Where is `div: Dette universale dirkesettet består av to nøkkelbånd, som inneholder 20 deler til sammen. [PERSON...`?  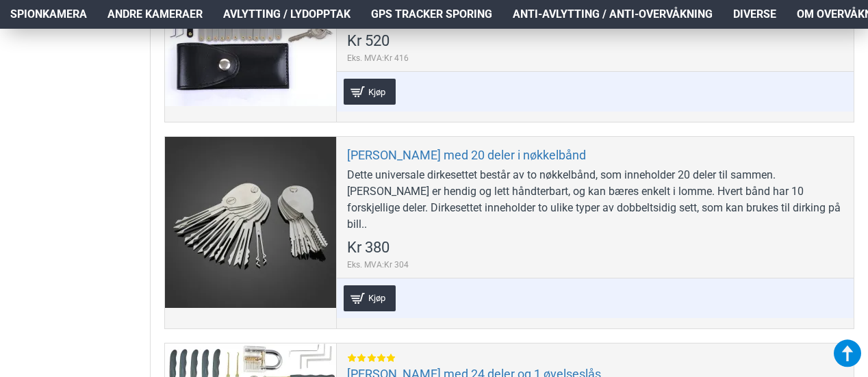
div: Dette universale dirkesettet består av to nøkkelbånd, som inneholder 20 deler til sammen. [PERSON... is located at coordinates (595, 200).